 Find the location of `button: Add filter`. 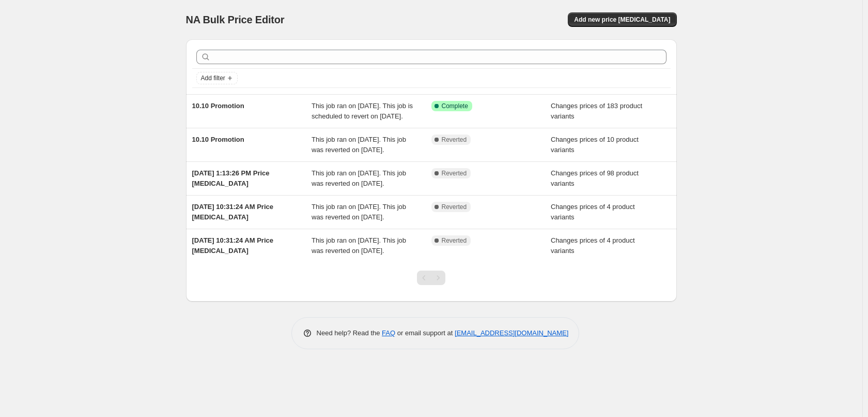

button: Add filter is located at coordinates (217, 78).